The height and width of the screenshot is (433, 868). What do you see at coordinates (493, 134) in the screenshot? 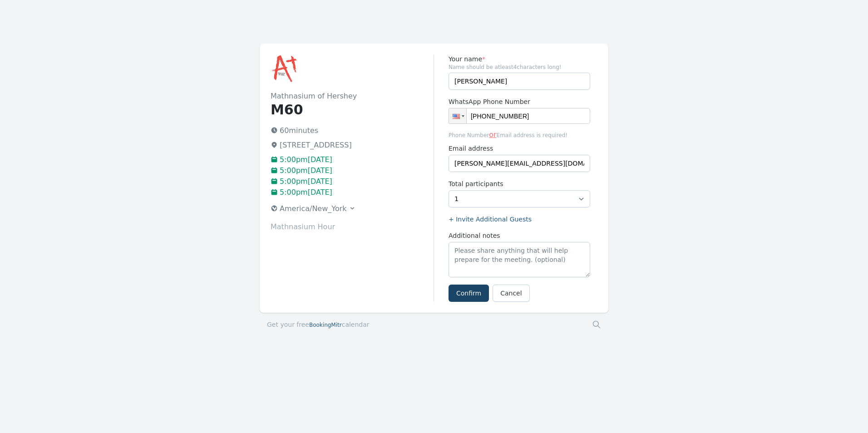
I see `span: or` at bounding box center [493, 134].